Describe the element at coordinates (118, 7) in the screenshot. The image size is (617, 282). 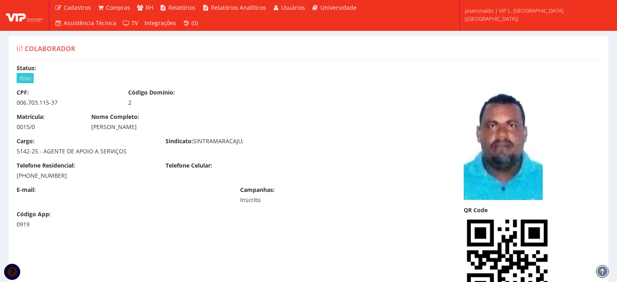
I see `span: Compras` at that location.